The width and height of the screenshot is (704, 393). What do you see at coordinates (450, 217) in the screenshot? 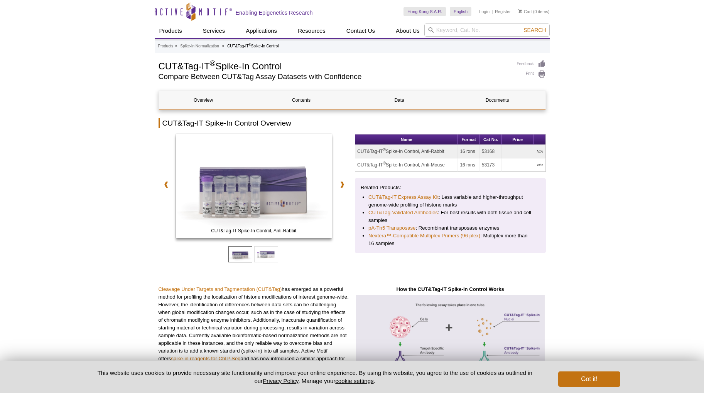
I see `li: : For best results with both tissue and cell samples` at bounding box center [450, 217].